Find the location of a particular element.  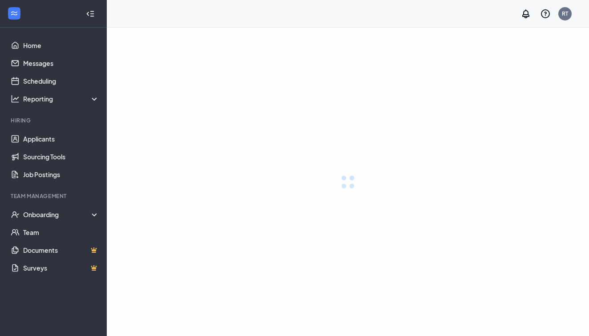

a: Messages is located at coordinates (61, 63).